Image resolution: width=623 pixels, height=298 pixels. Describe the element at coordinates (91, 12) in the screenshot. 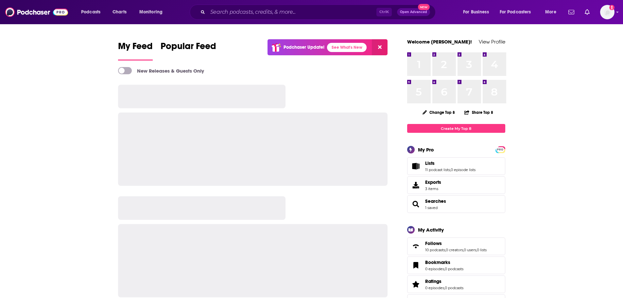

I see `span: Podcasts` at that location.